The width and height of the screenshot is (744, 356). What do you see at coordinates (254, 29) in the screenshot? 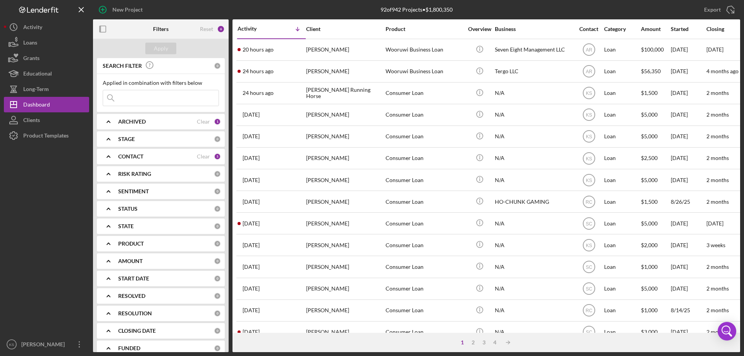
I see `div: Activity` at bounding box center [254, 29].